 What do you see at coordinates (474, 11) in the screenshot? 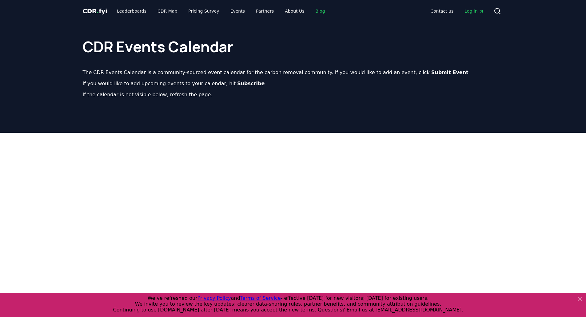
I see `a: Log in` at bounding box center [474, 11].